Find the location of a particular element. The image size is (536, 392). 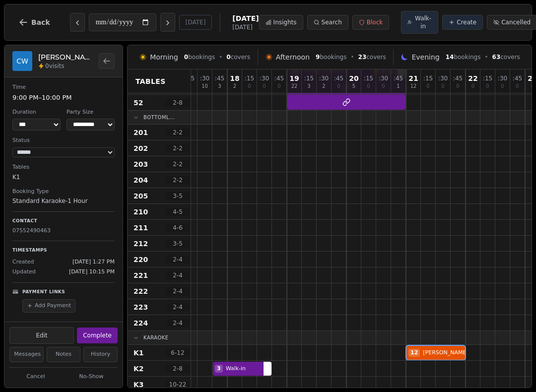

span: Search is located at coordinates (332, 22).